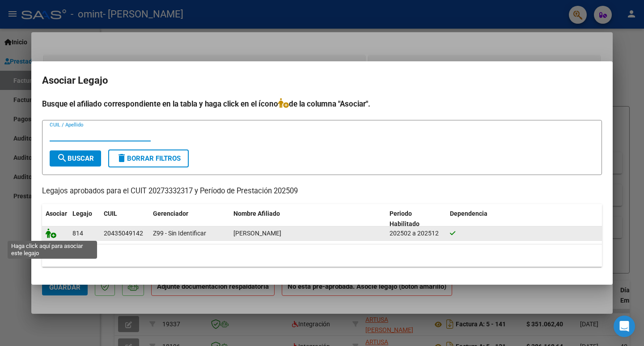 The image size is (644, 346). I want to click on datatable-header-cell: Asociar, so click(55, 219).